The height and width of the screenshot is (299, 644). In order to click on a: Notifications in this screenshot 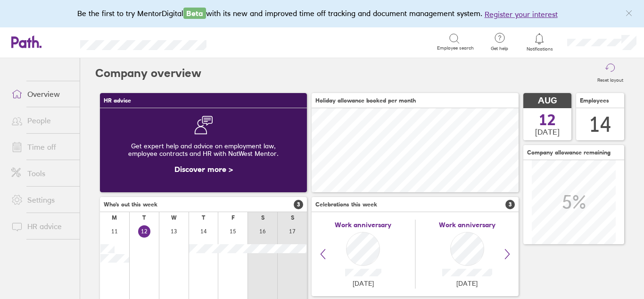, I will do `click(539, 42)`.